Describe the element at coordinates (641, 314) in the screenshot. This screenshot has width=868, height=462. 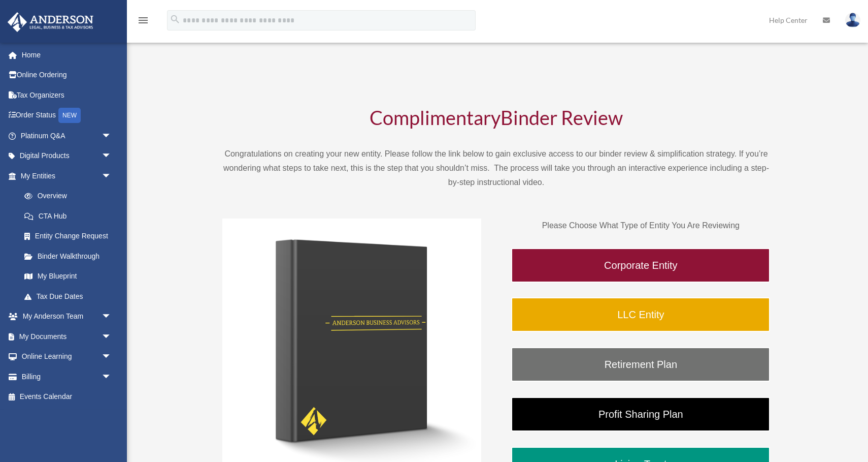
I see `a: LLC Entity` at that location.